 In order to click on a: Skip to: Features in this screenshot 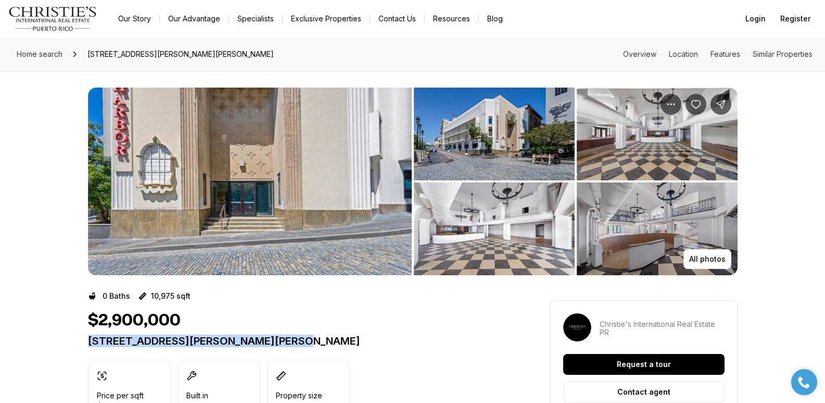, I will do `click(725, 54)`.